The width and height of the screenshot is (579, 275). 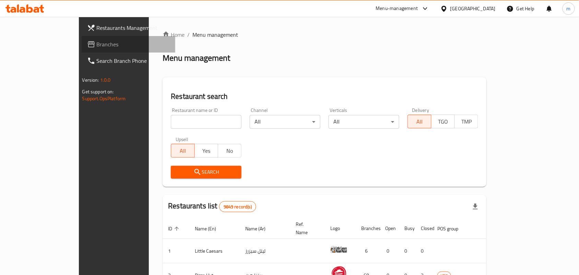 What do you see at coordinates (306, 228) in the screenshot?
I see `span: Ref. Name` at bounding box center [306, 228].